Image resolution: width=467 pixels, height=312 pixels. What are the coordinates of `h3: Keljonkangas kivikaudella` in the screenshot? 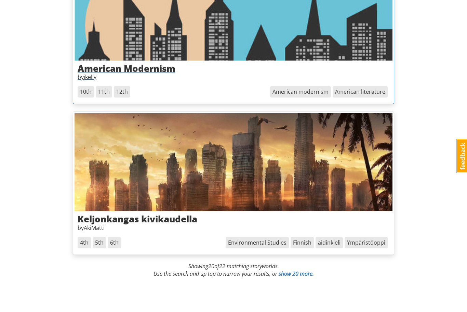 It's located at (234, 219).